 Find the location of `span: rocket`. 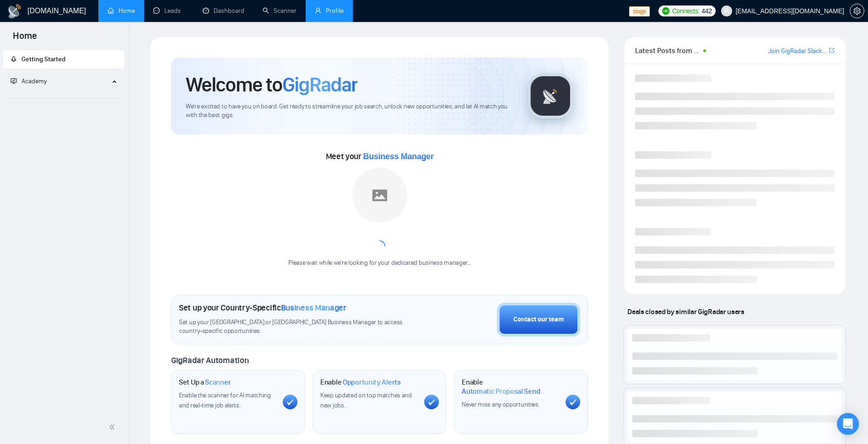

span: rocket is located at coordinates (14, 59).